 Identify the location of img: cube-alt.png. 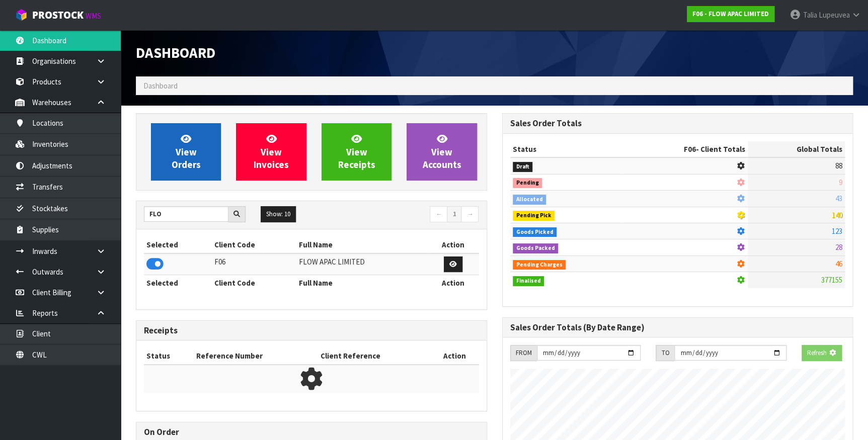
(21, 15).